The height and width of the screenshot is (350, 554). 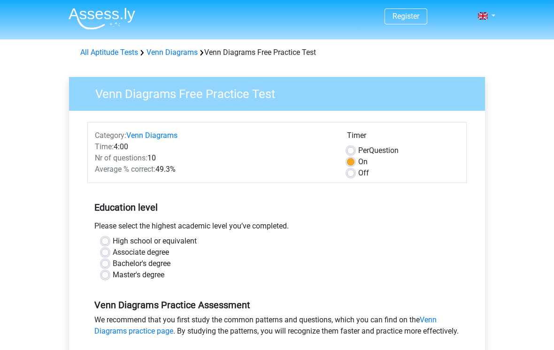 I want to click on span: Average % correct:, so click(x=125, y=169).